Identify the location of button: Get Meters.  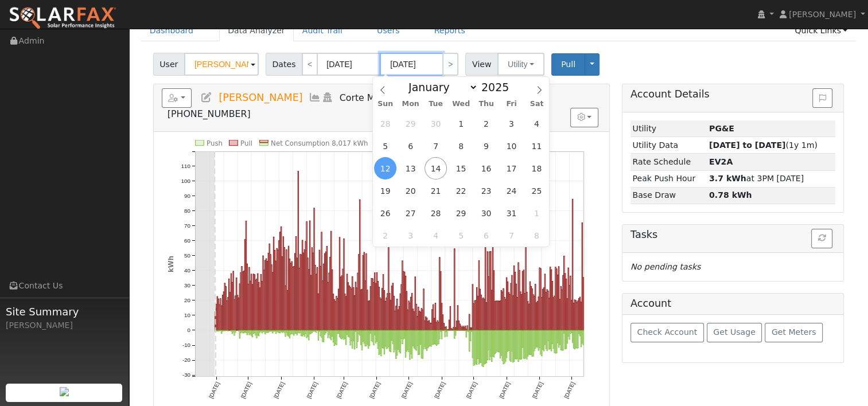
(793, 332).